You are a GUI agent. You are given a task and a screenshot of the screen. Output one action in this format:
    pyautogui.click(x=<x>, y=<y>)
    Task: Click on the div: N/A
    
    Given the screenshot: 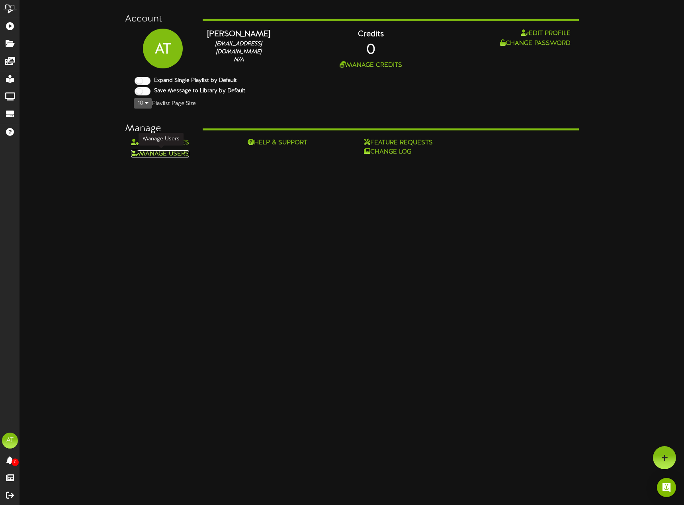 What is the action you would take?
    pyautogui.click(x=238, y=60)
    